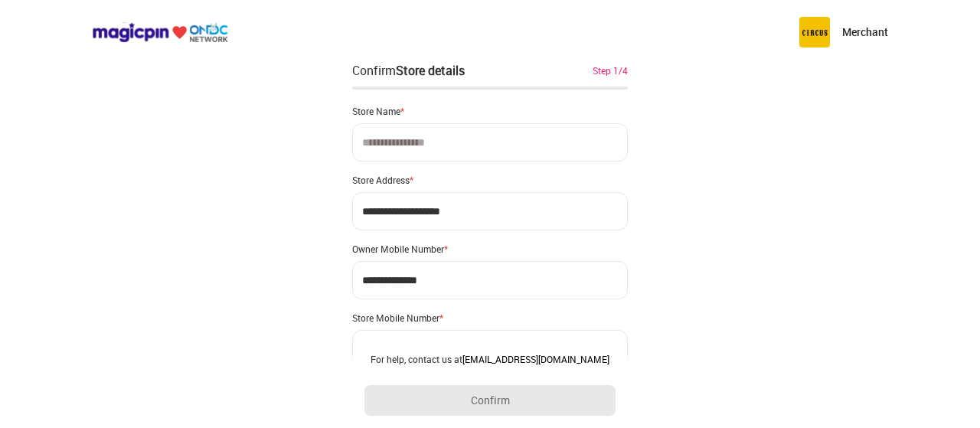 The image size is (980, 428). Describe the element at coordinates (610, 70) in the screenshot. I see `div: Step 1/4` at that location.